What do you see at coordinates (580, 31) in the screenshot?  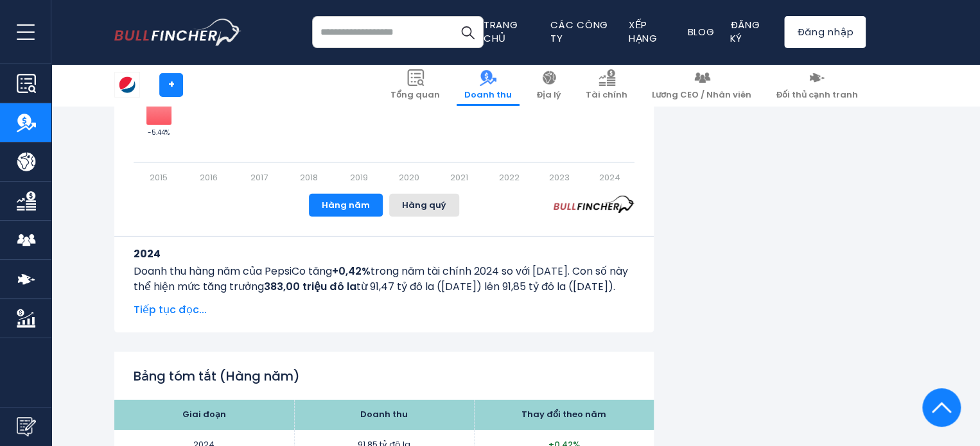 I see `font: Các công ty` at bounding box center [580, 31].